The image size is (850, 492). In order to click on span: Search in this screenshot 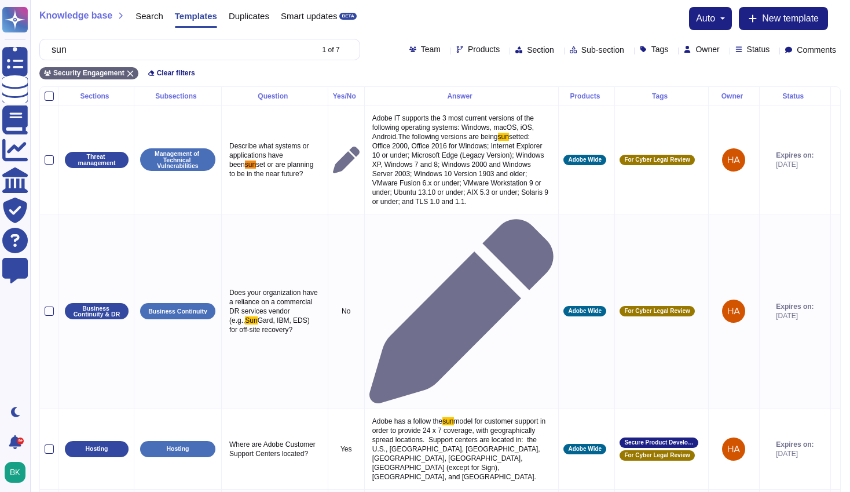, I will do `click(149, 16)`.